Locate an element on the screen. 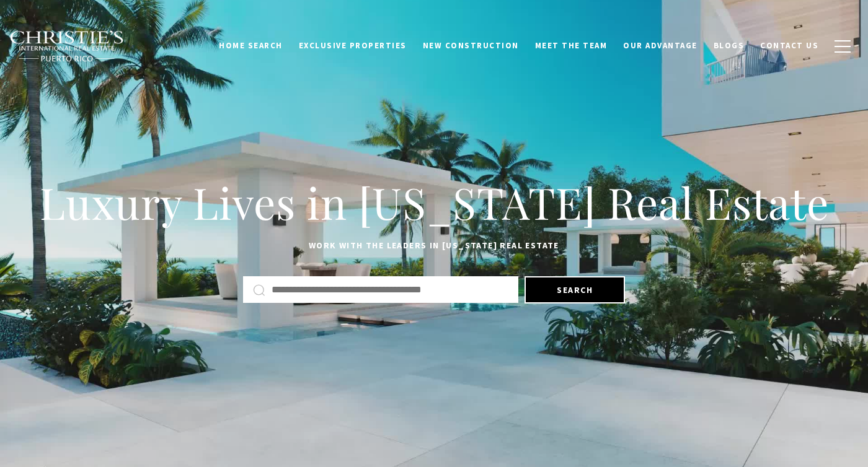  a: Blogs is located at coordinates (729, 46).